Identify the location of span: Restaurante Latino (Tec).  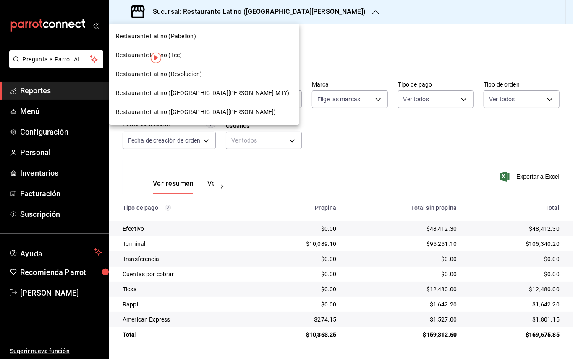
(149, 55).